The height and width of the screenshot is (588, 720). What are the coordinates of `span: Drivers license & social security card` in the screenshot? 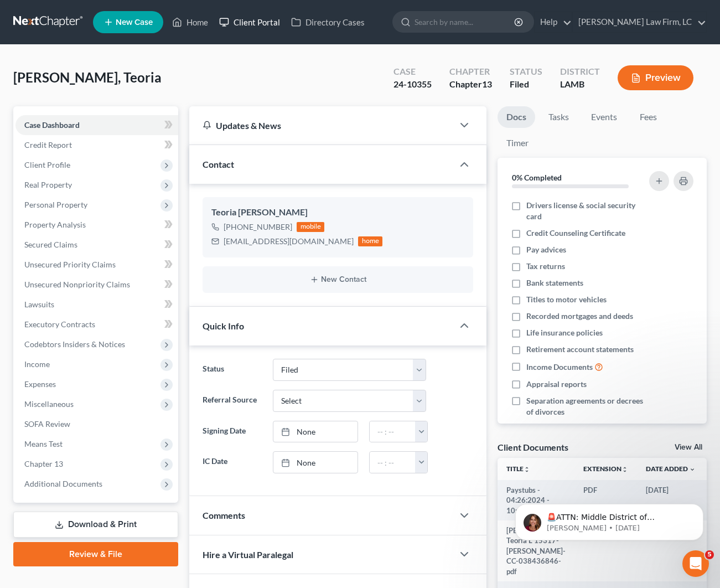 It's located at (586, 211).